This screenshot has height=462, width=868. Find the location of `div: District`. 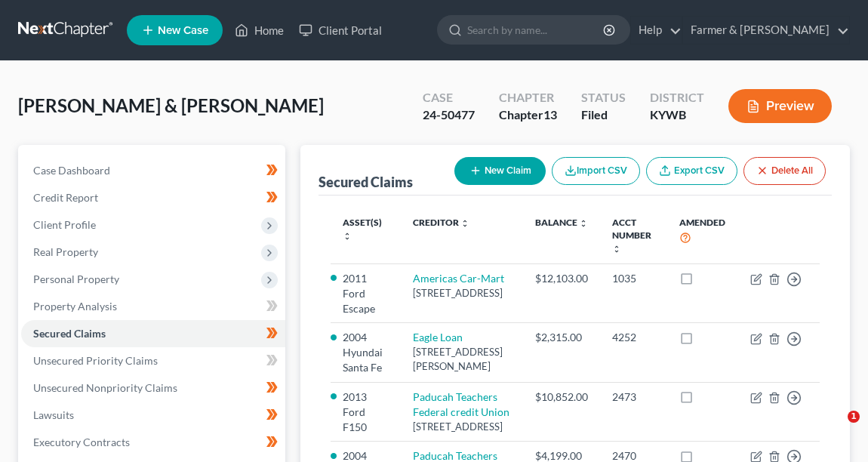

div: District is located at coordinates (677, 97).